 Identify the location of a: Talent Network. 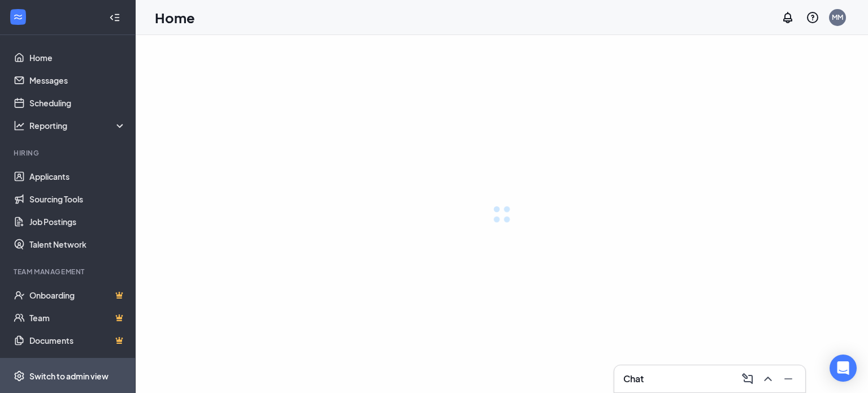
(77, 244).